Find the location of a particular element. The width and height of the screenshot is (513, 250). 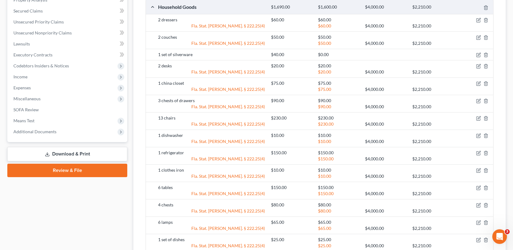

a: Secured Claims is located at coordinates (68, 11).